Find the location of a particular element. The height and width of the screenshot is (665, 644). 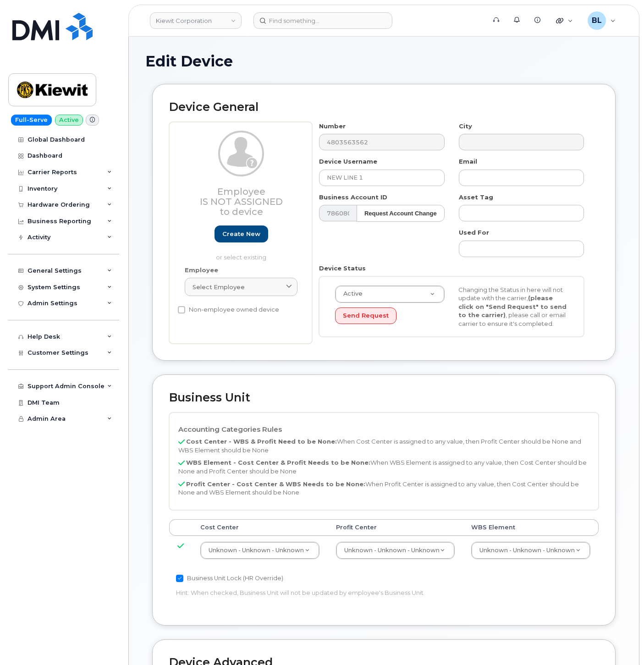

h1: Edit Device is located at coordinates (384, 61).